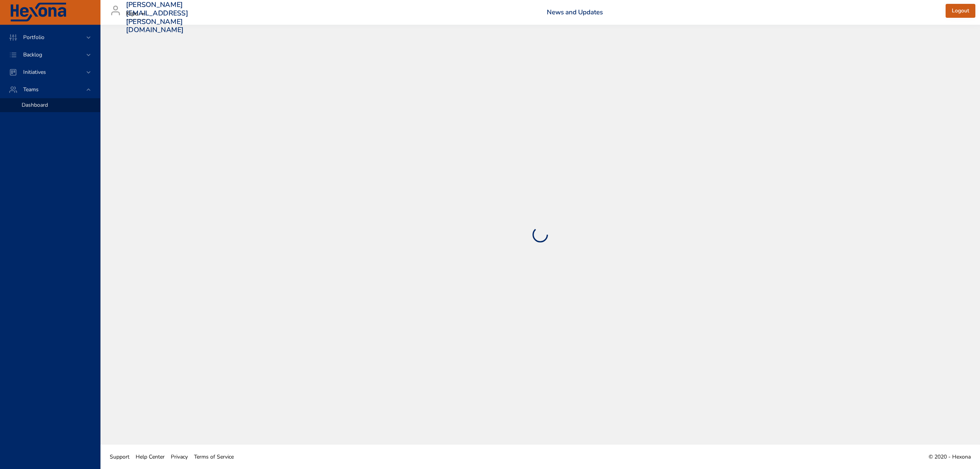 The height and width of the screenshot is (469, 980). Describe the element at coordinates (960, 10) in the screenshot. I see `span: Logout` at that location.